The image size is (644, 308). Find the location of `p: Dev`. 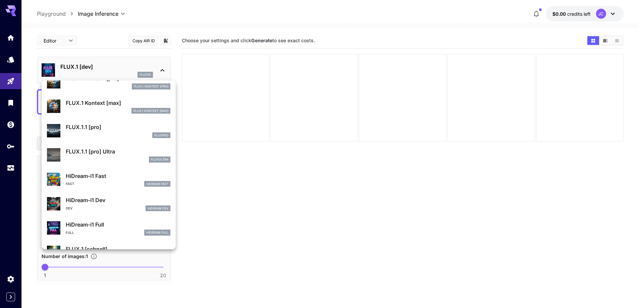

p: Dev is located at coordinates (69, 208).